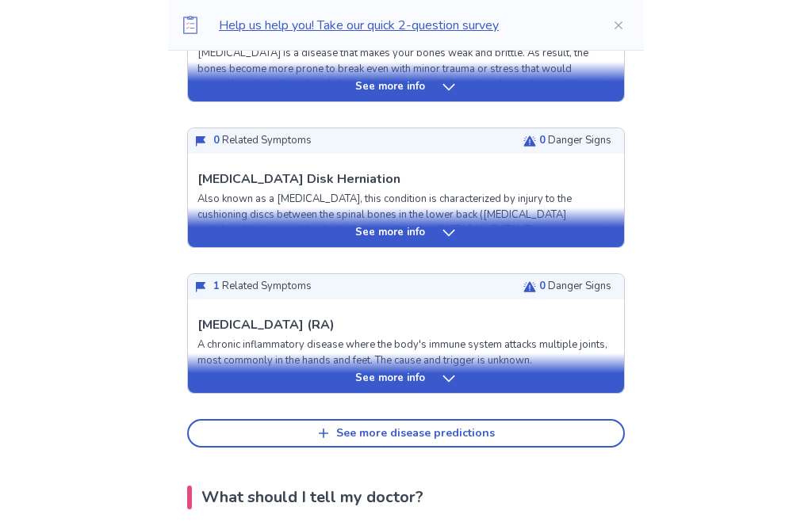  Describe the element at coordinates (406, 353) in the screenshot. I see `p: A chronic inflammatory disease where the body's immune system attacks multiple joints, most commo...` at that location.